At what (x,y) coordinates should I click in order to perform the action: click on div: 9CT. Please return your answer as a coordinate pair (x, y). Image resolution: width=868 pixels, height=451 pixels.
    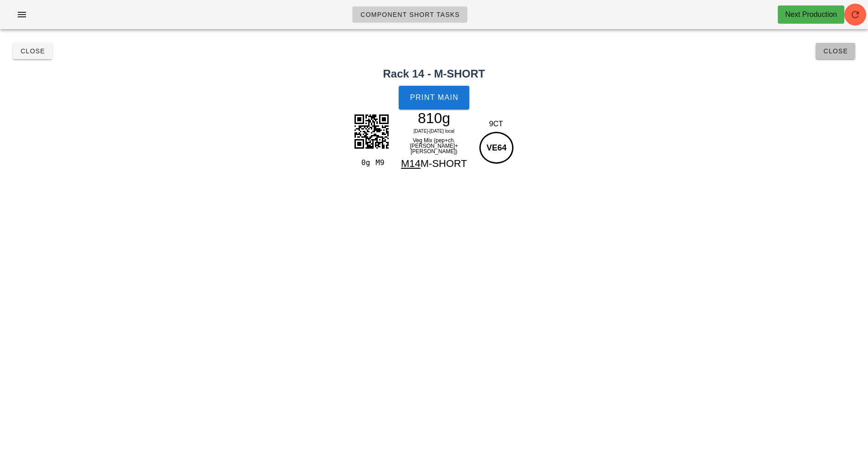
    Looking at the image, I should click on (496, 124).